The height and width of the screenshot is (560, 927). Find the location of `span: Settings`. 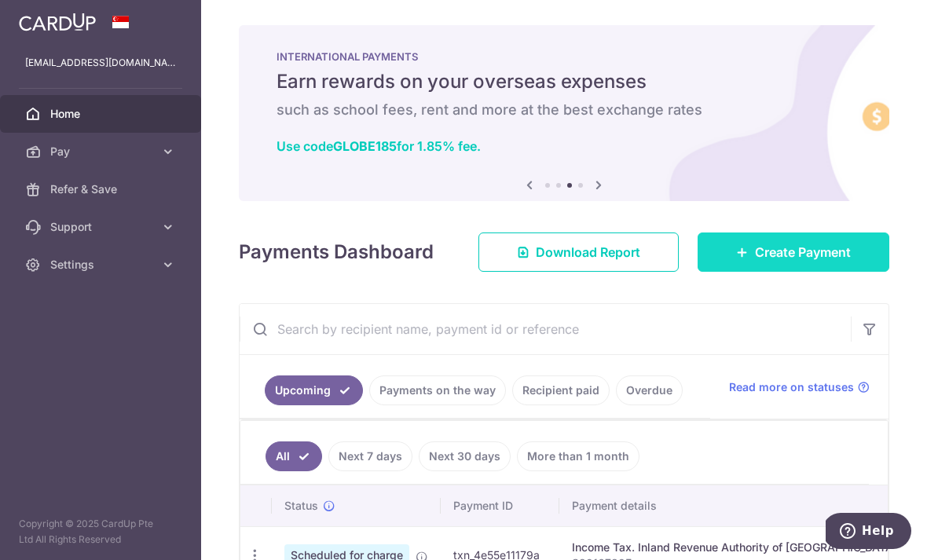

span: Settings is located at coordinates (102, 264).